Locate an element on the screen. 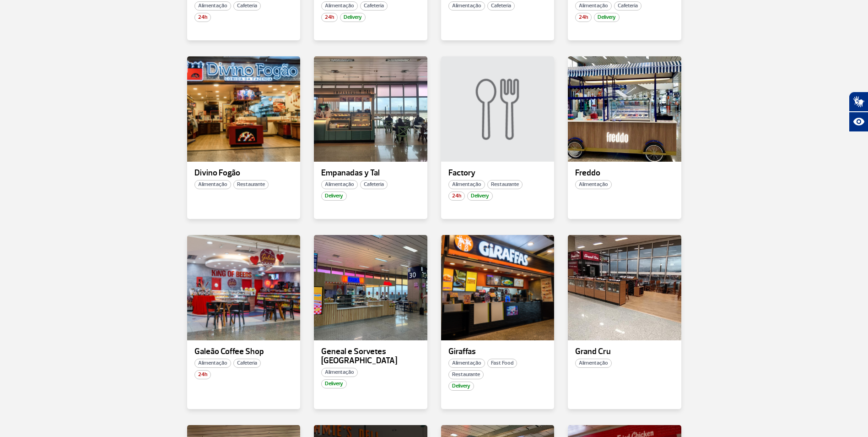 The width and height of the screenshot is (868, 437). p: Factory is located at coordinates (498, 173).